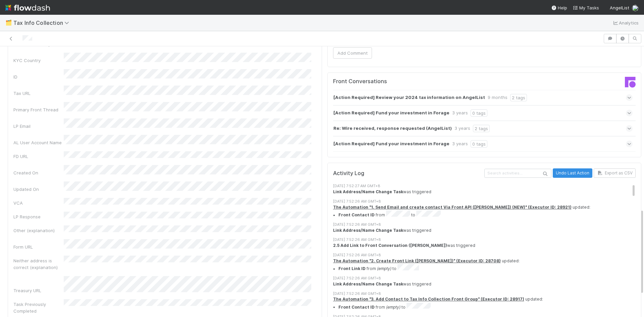  What do you see at coordinates (572, 173) in the screenshot?
I see `button: Undo Last Action` at bounding box center [572, 173].